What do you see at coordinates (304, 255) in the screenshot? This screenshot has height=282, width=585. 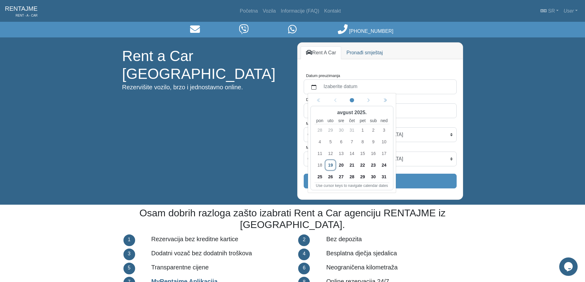 I see `div: 4` at bounding box center [304, 255].